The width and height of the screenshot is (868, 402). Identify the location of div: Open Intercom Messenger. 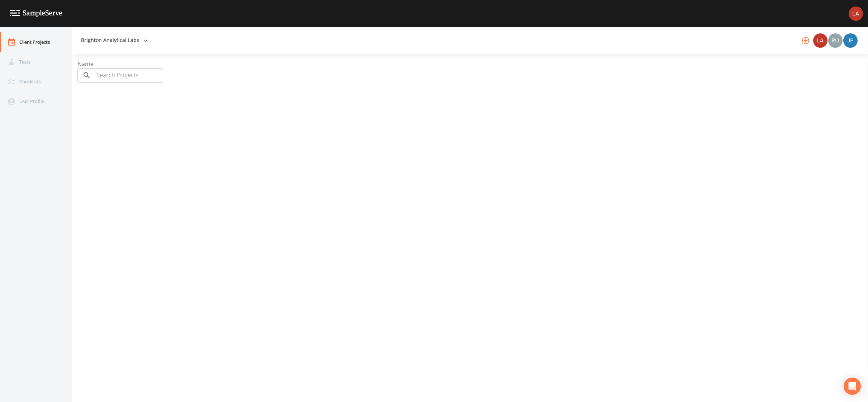
(852, 386).